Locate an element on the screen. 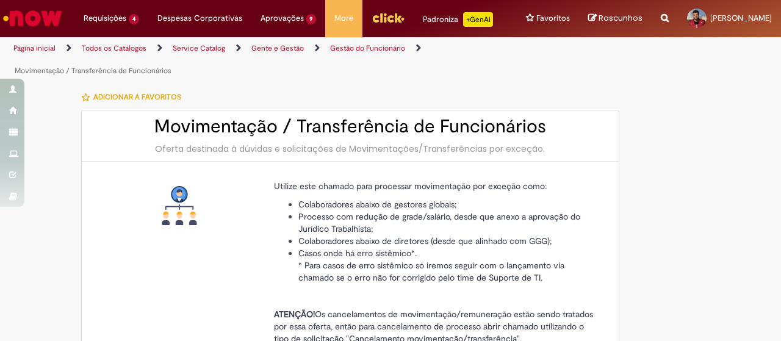 Image resolution: width=781 pixels, height=341 pixels. a: Todos os Catálogos is located at coordinates (114, 48).